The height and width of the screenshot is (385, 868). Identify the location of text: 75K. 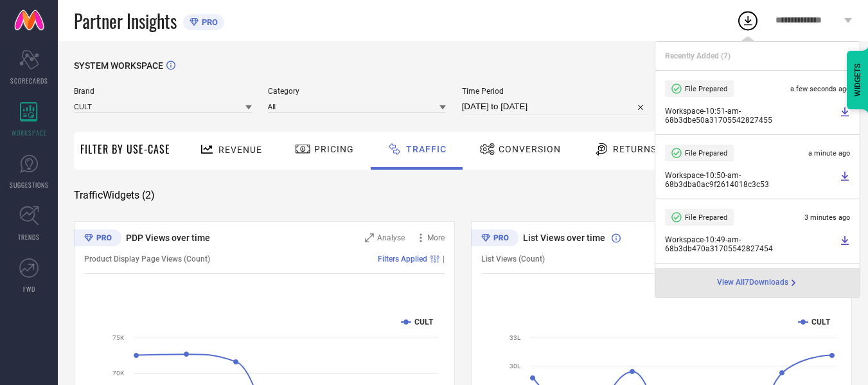
(118, 337).